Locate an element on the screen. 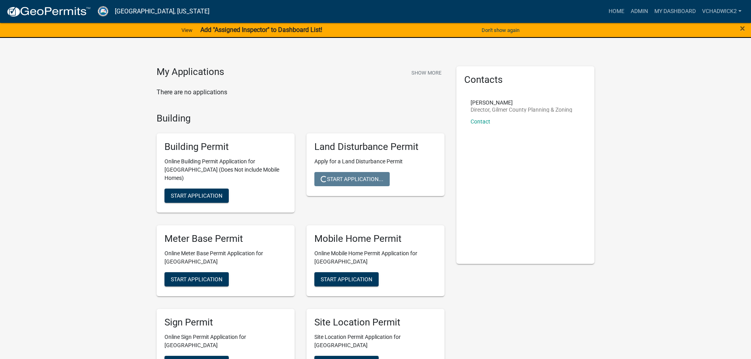  button: Don't show again is located at coordinates (501, 30).